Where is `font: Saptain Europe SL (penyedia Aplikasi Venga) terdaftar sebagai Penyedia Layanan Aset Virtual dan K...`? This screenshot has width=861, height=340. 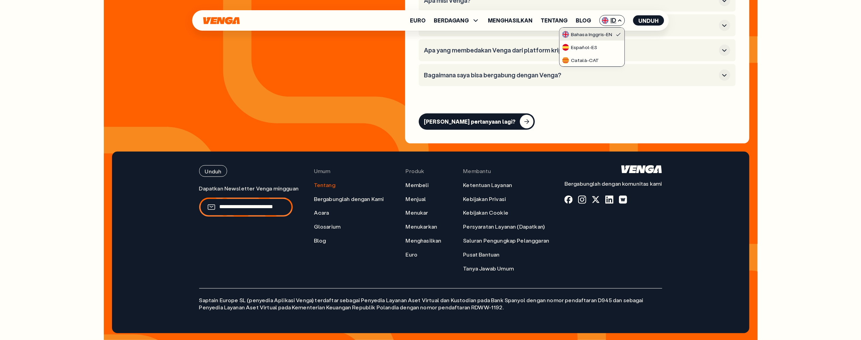
font: Saptain Europe SL (penyedia Aplikasi Venga) terdaftar sebagai Penyedia Layanan Aset Virtual dan K... is located at coordinates (421, 303).